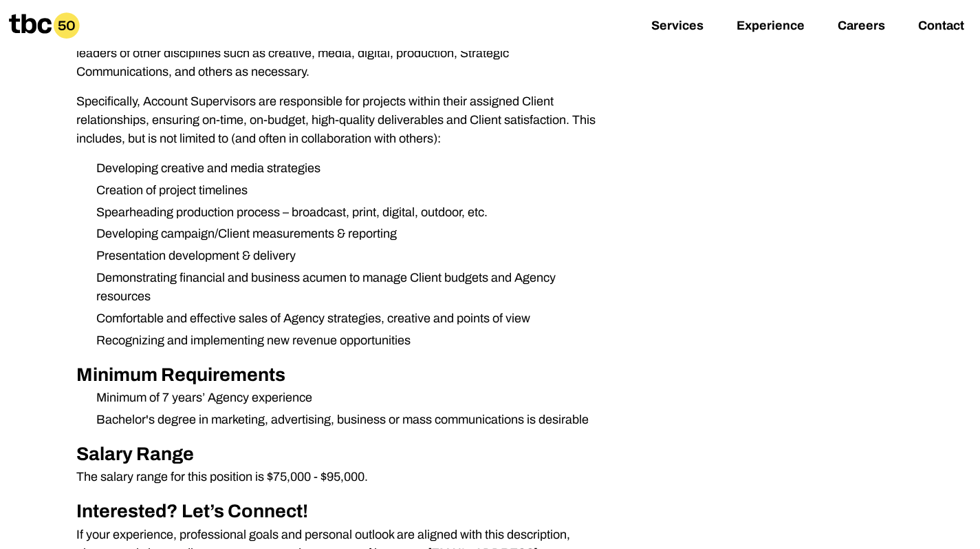 The image size is (980, 549). I want to click on h2: Minimum Requirements, so click(341, 375).